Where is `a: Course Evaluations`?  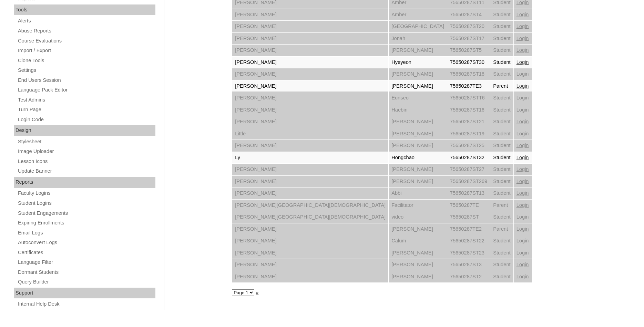 a: Course Evaluations is located at coordinates (86, 41).